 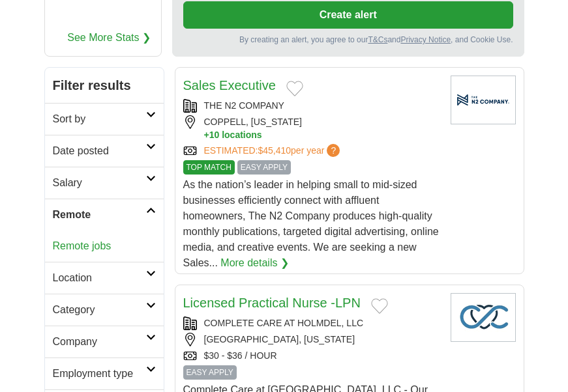 What do you see at coordinates (109, 38) in the screenshot?
I see `a: See More Stats ❯` at bounding box center [109, 38].